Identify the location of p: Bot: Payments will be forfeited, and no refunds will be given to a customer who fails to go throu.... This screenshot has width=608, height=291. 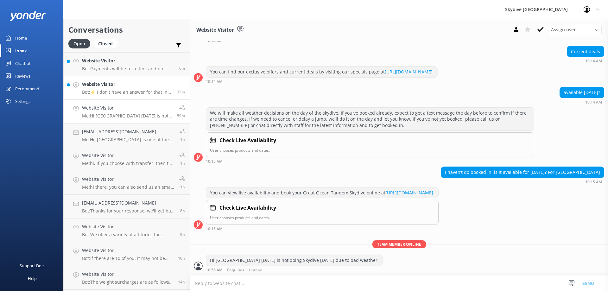
(128, 69).